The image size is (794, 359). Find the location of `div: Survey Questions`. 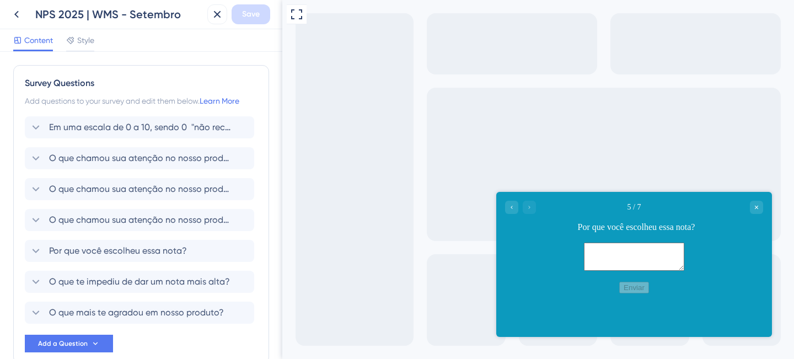

div: Survey Questions is located at coordinates (141, 83).